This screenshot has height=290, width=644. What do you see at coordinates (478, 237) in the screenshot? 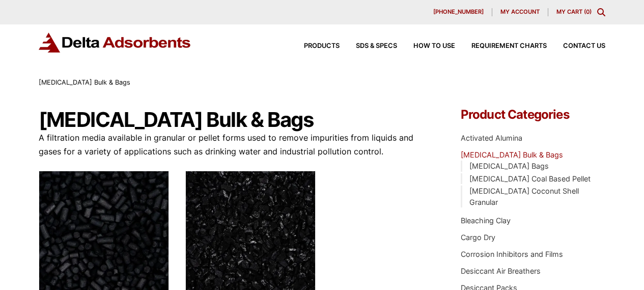
I see `a: Cargo Dry` at bounding box center [478, 237].